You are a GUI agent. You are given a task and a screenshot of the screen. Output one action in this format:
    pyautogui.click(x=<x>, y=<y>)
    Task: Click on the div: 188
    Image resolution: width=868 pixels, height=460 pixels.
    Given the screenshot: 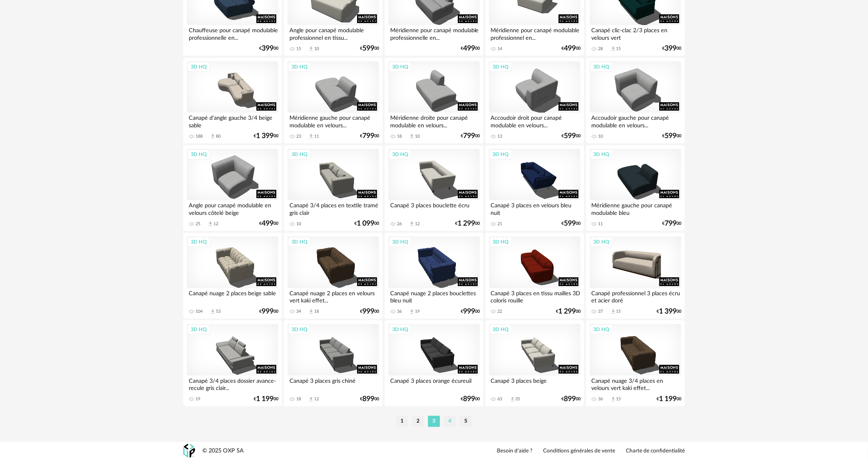 What is the action you would take?
    pyautogui.click(x=199, y=136)
    